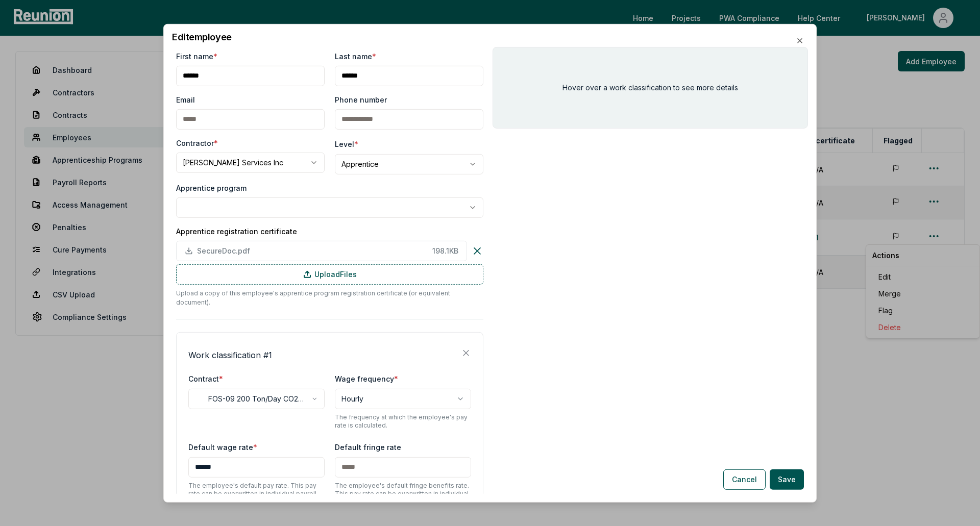  What do you see at coordinates (322, 250) in the screenshot?
I see `button: SecureDoc.pdf 198.1KB` at bounding box center [322, 250].